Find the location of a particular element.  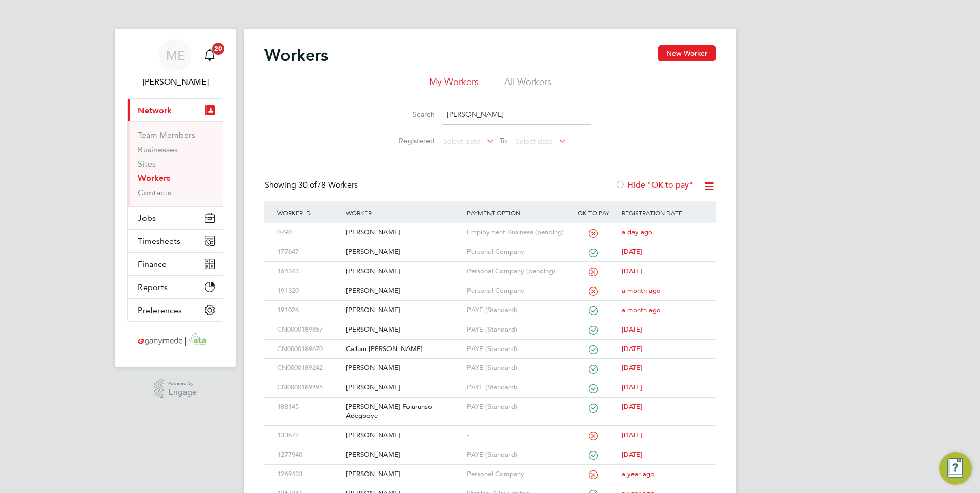

button: Reports is located at coordinates (175, 287).